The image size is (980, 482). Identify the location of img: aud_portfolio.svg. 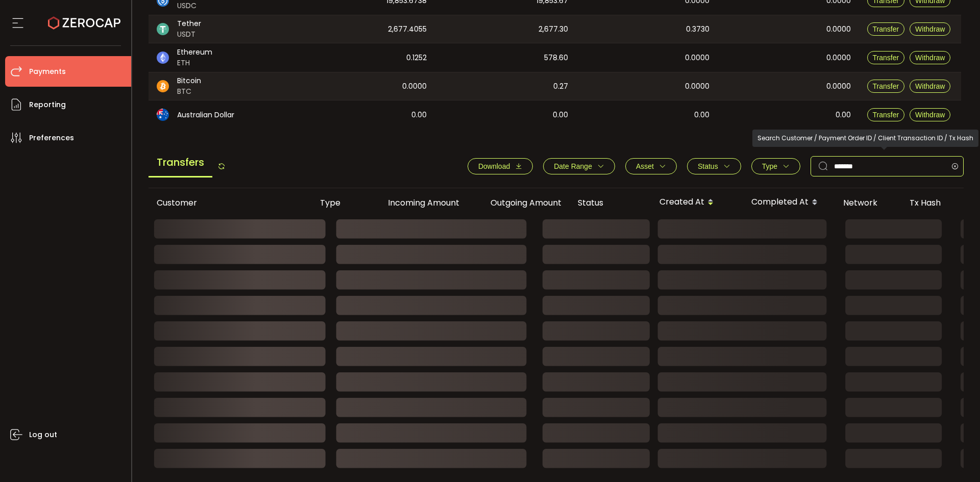
(162, 115).